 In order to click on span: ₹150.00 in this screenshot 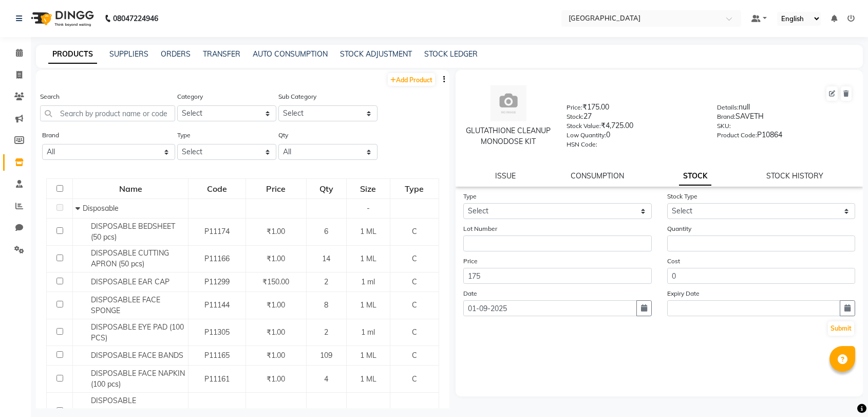, I will do `click(276, 282)`.